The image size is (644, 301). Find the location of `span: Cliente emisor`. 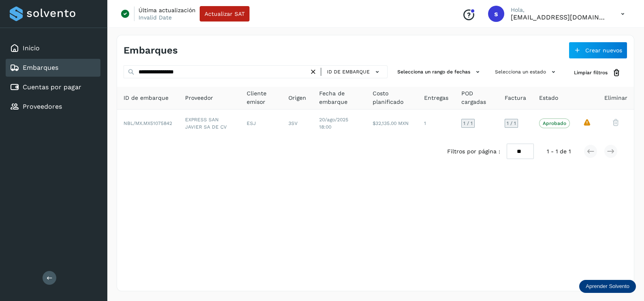

span: Cliente emisor is located at coordinates (261, 98).